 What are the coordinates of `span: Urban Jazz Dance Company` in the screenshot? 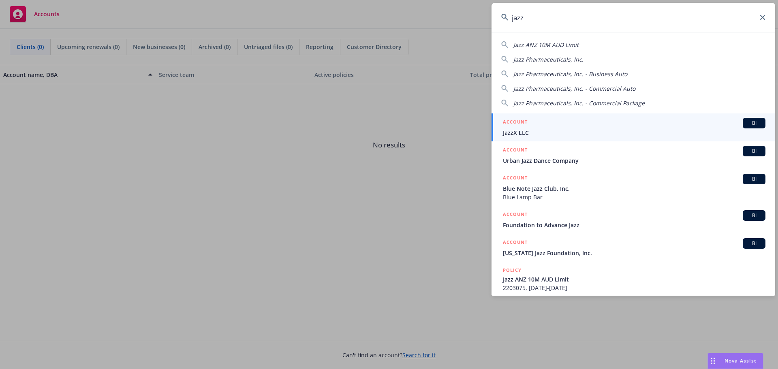 It's located at (634, 161).